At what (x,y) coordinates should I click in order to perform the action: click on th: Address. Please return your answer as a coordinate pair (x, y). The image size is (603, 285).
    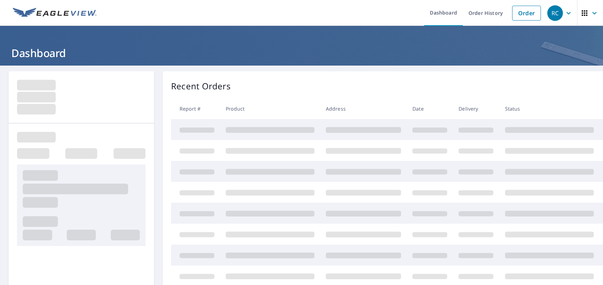
    Looking at the image, I should click on (364, 109).